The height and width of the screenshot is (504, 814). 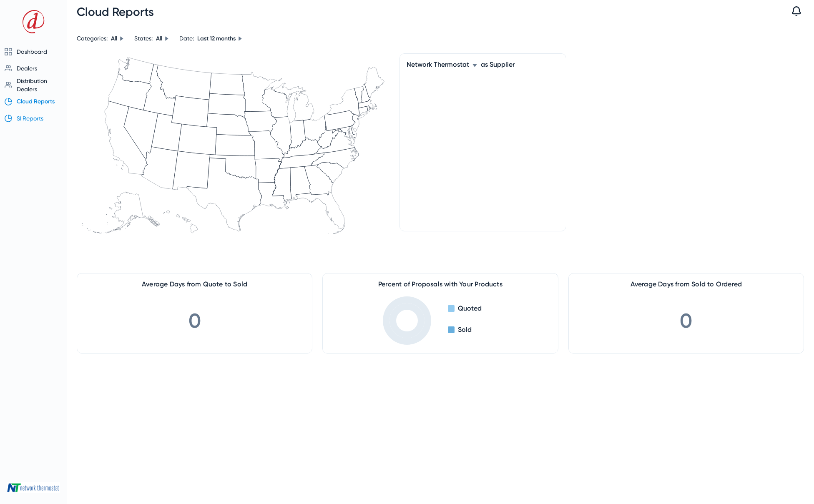 I want to click on img: Network%20Thermostat_638292974823070837.png, so click(x=33, y=487).